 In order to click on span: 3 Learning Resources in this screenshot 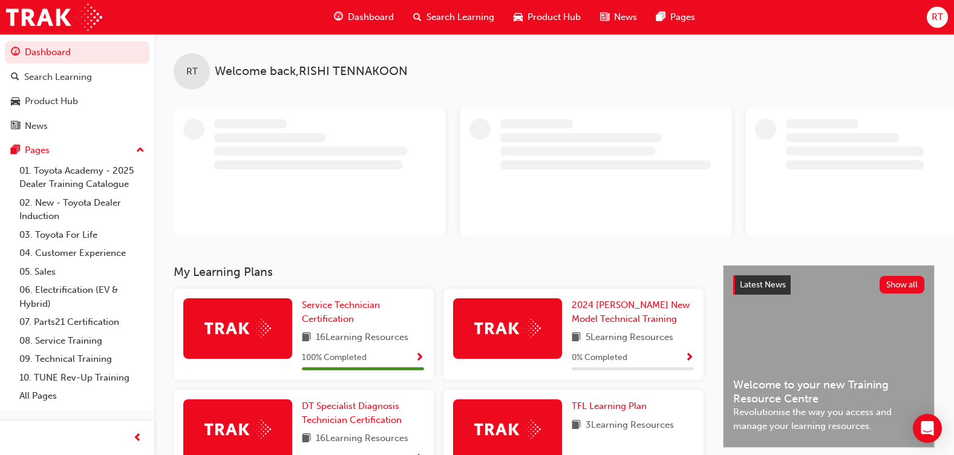, I will do `click(630, 425)`.